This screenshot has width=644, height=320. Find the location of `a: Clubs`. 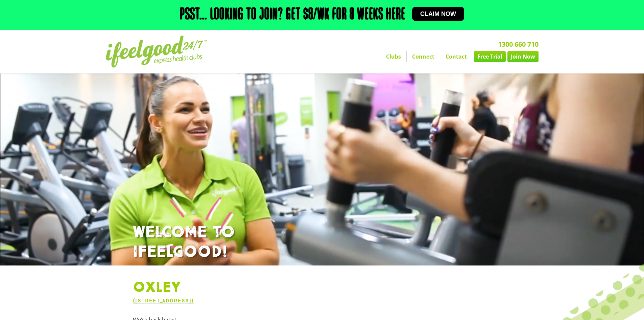

a: Clubs is located at coordinates (393, 57).